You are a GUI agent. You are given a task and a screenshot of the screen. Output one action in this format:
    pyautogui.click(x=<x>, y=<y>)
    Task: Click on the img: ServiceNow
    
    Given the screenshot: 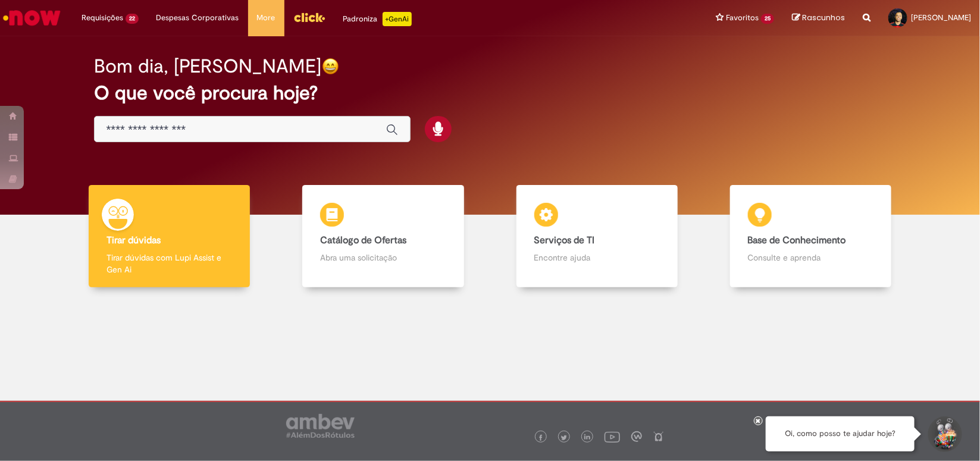 What is the action you would take?
    pyautogui.click(x=32, y=18)
    